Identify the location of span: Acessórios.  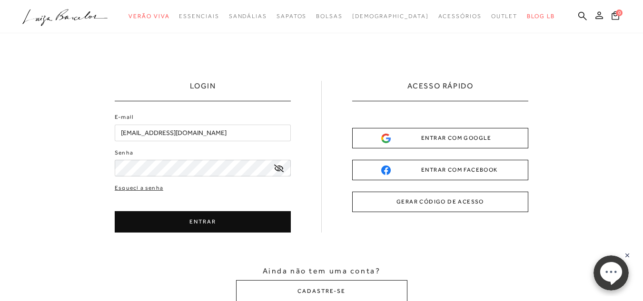
(460, 16).